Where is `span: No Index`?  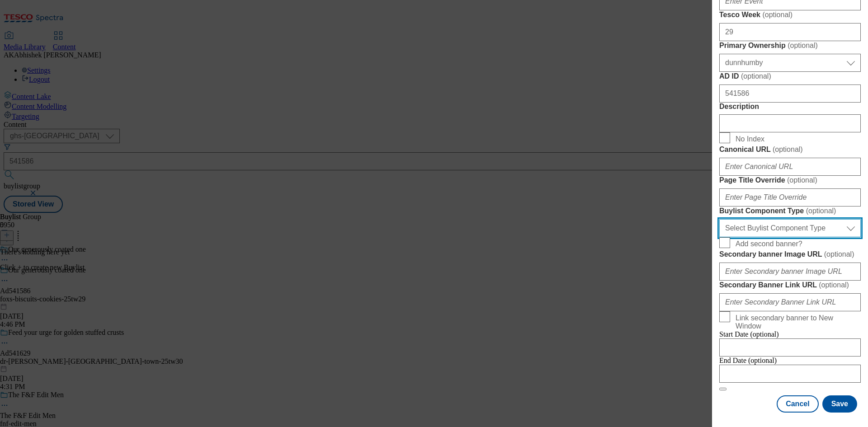
span: No Index is located at coordinates (750, 139).